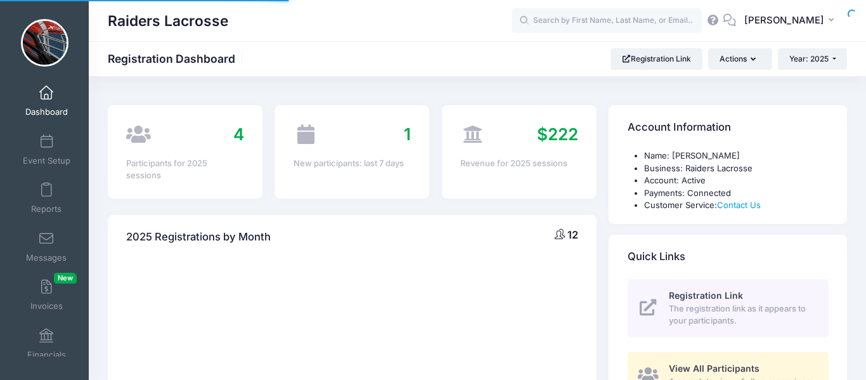 This screenshot has width=866, height=380. Describe the element at coordinates (714, 368) in the screenshot. I see `span: View All Participants` at that location.